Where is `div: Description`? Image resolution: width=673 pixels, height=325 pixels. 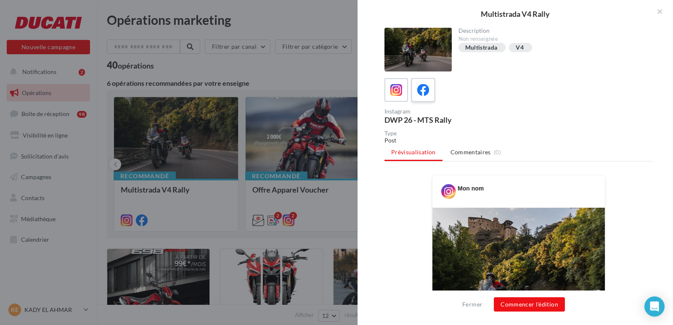
div: Description is located at coordinates (552, 31).